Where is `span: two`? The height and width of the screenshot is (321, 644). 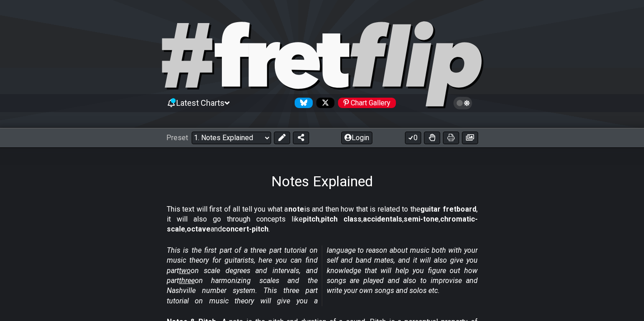
span: two is located at coordinates (185, 270).